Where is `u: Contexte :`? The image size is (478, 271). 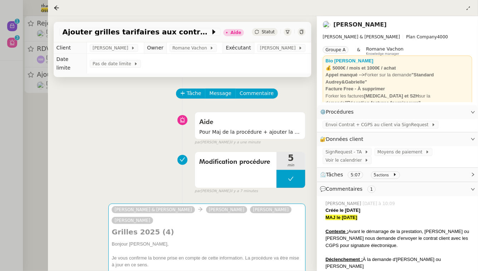 u: Contexte : is located at coordinates (337, 231).